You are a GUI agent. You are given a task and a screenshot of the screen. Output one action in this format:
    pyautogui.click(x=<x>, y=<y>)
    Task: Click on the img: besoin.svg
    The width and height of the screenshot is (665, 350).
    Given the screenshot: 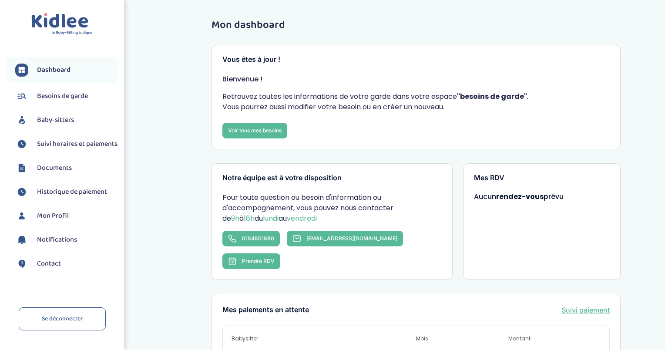 What is the action you would take?
    pyautogui.click(x=22, y=96)
    